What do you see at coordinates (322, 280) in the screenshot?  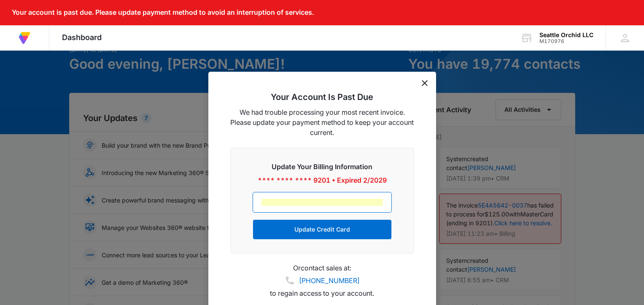 I see `p: Or contact sales at: to regain access to your account.` at bounding box center [322, 280].